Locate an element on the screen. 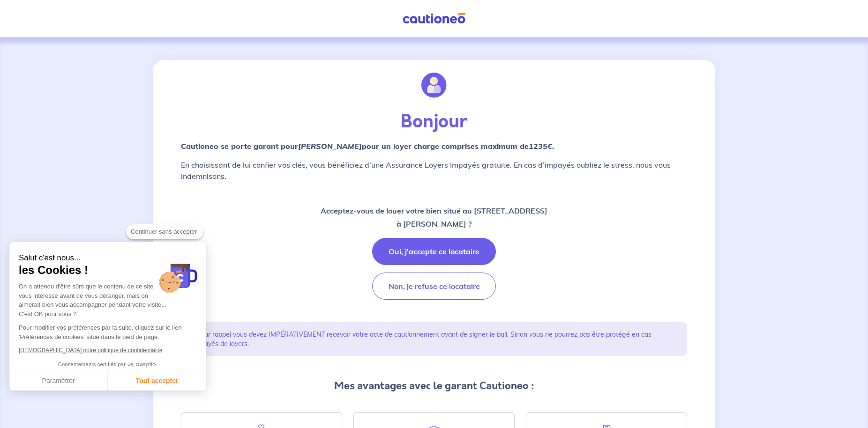 This screenshot has width=868, height=428. em: Pour rappel vous devez IMPÉRATIVEMENT recevoir votre acte de cautionnement avant de signer le bai... is located at coordinates (420, 339).